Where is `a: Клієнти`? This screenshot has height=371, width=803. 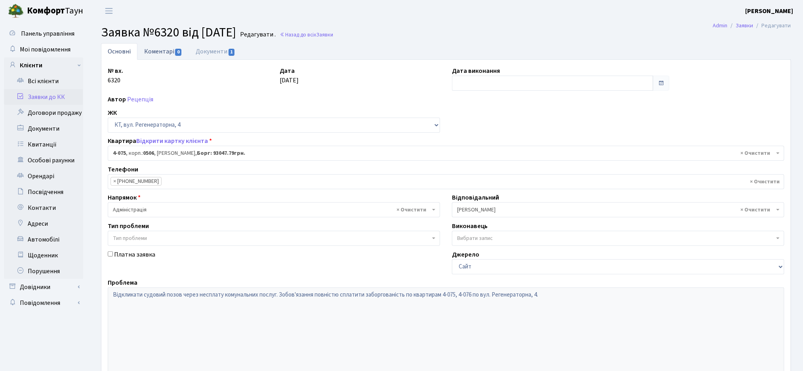
a: Клієнти is located at coordinates (44, 65).